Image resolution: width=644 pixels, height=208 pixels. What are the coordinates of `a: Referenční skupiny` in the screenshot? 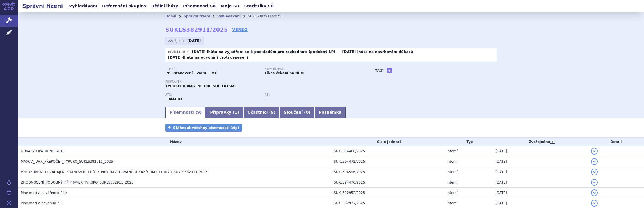 It's located at (124, 6).